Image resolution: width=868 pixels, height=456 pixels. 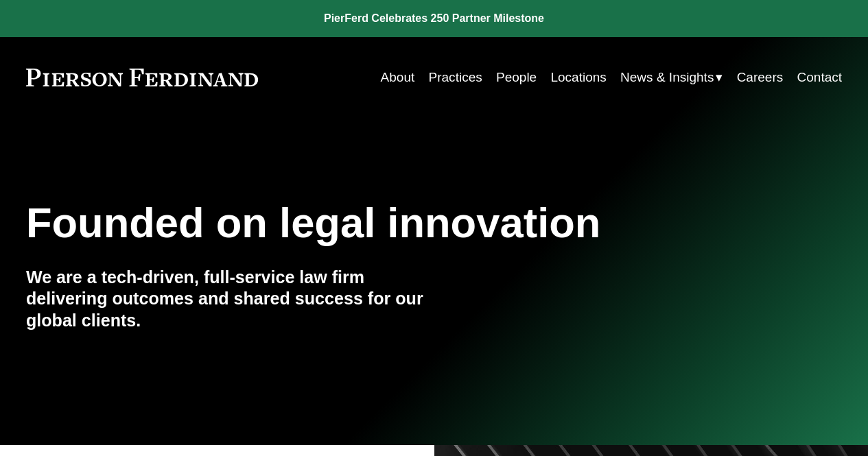 What do you see at coordinates (366, 223) in the screenshot?
I see `h1: Founded on legal innovation` at bounding box center [366, 223].